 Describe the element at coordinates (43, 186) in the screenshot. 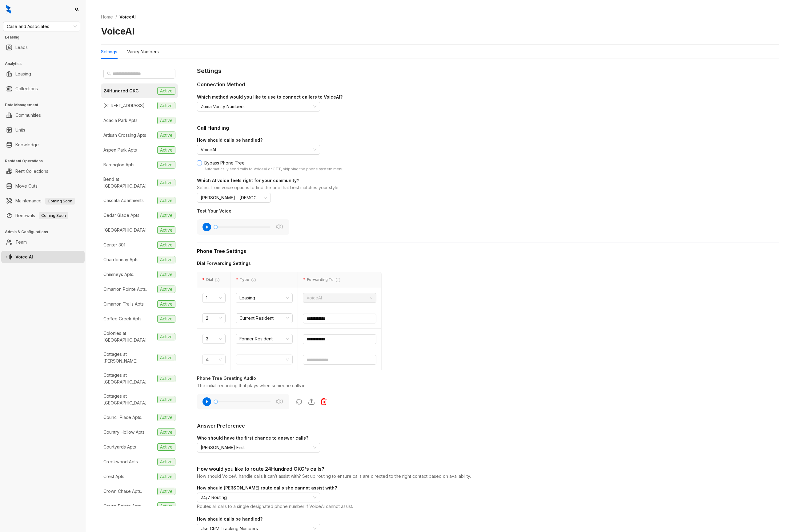

I see `li: Move Outs` at that location.